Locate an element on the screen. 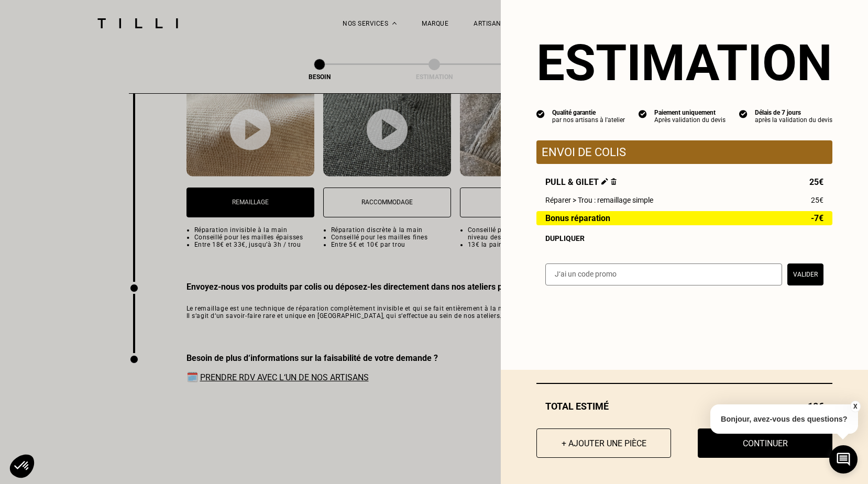 The image size is (868, 484). span: Pull & gilet is located at coordinates (581, 182).